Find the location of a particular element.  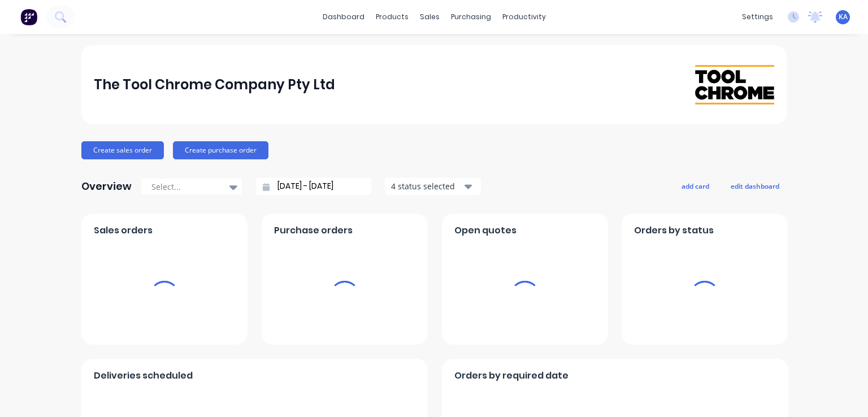

div: 4 status selected is located at coordinates (426, 186).